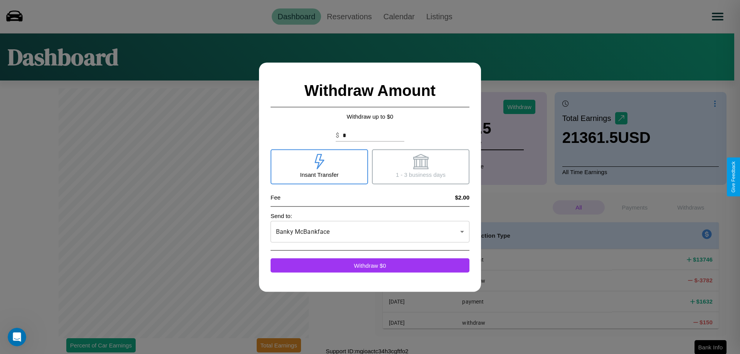 The image size is (740, 354). What do you see at coordinates (370, 215) in the screenshot?
I see `p: Send to:` at bounding box center [370, 215].